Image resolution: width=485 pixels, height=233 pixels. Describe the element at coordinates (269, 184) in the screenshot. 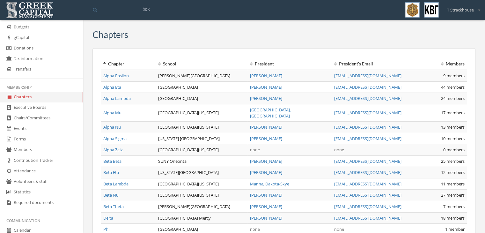

I see `a: Manna, Dakota-Skye` at that location.